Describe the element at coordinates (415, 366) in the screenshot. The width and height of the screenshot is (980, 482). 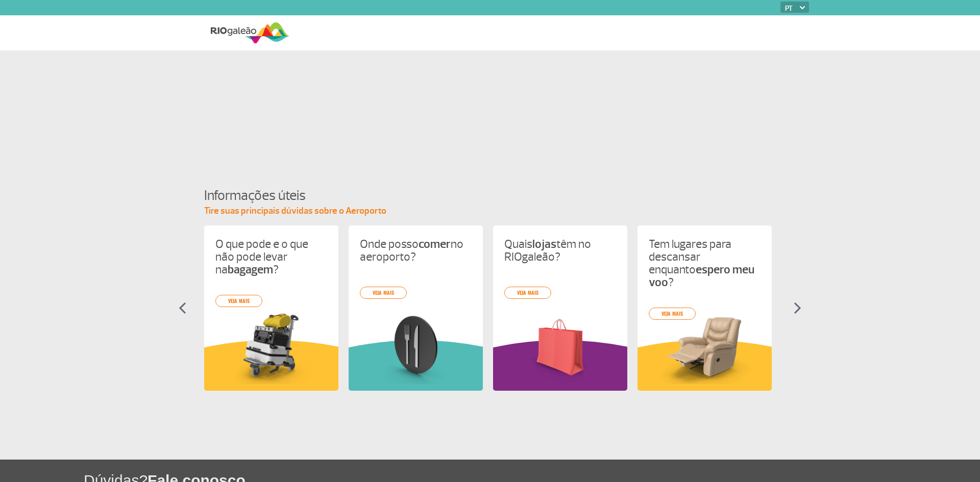
I see `img: verdeInformacoesUteis.svg` at that location.